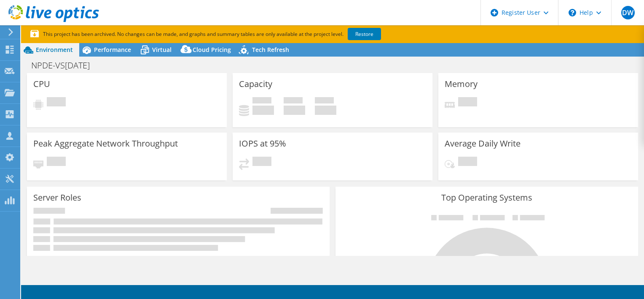 This screenshot has width=644, height=299. What do you see at coordinates (293, 102) in the screenshot?
I see `span: Free` at bounding box center [293, 102].